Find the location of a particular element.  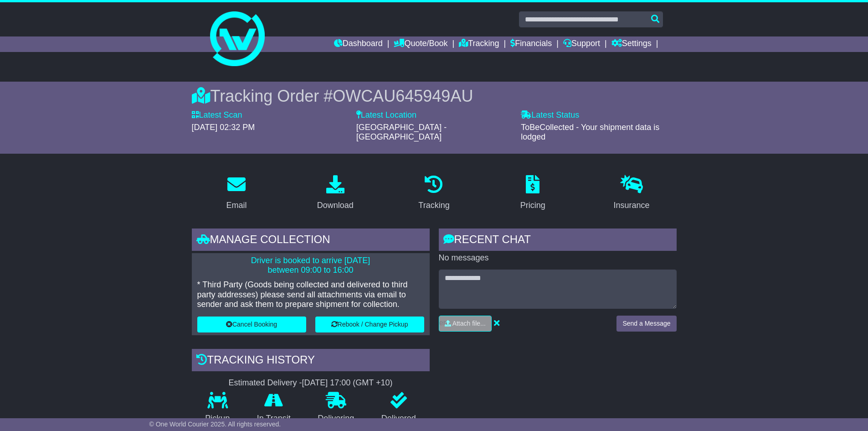

div: Tracking is located at coordinates (434, 205).